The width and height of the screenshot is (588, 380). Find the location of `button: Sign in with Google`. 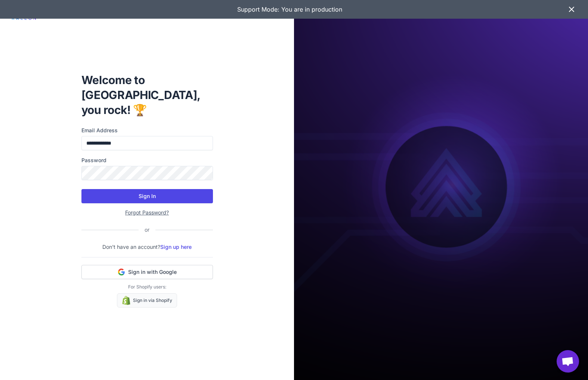

button: Sign in with Google is located at coordinates (147, 272).